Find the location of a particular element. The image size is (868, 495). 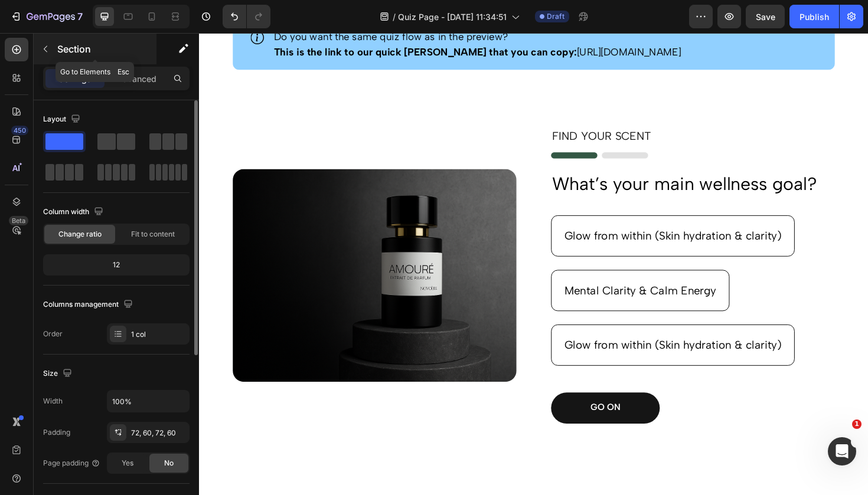

div: Column width is located at coordinates (75, 212).